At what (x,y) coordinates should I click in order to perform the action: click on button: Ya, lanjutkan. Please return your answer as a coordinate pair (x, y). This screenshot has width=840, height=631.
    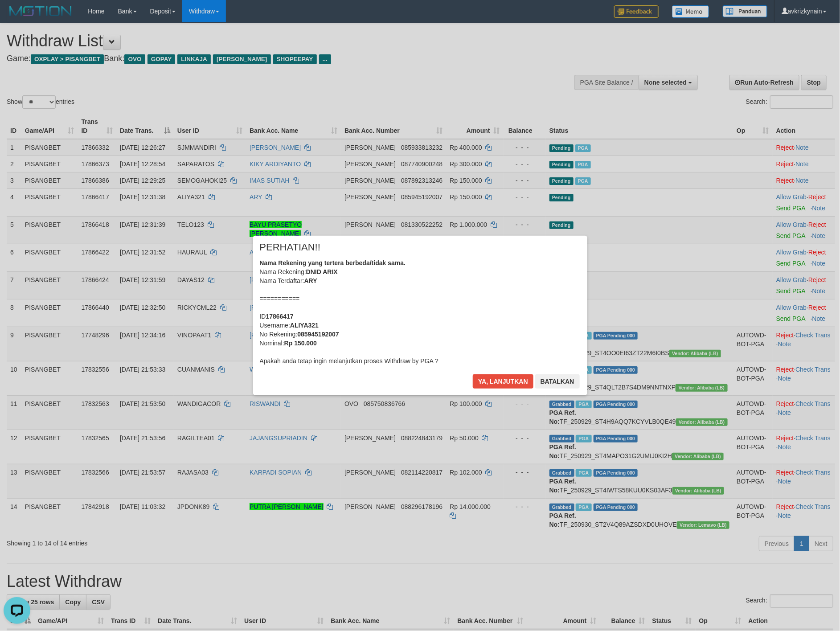
    Looking at the image, I should click on (503, 382).